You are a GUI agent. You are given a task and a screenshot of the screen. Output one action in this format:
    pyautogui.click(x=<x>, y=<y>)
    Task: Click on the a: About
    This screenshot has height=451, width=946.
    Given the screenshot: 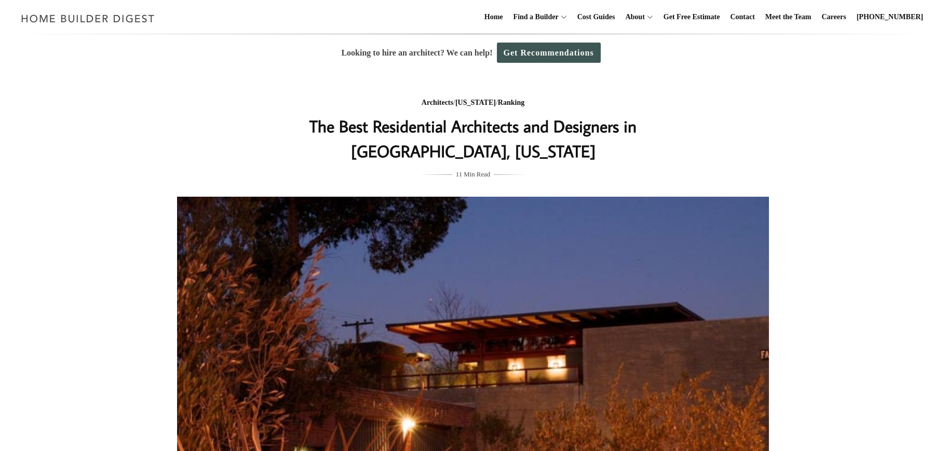 What is the action you would take?
    pyautogui.click(x=632, y=17)
    